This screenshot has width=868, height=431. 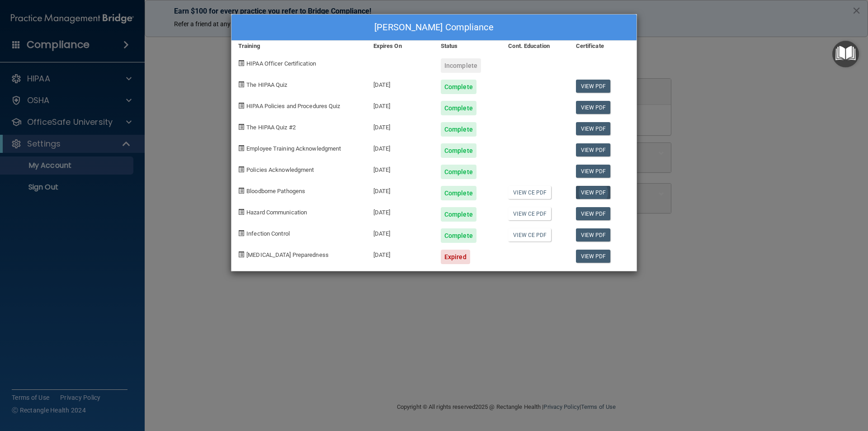 I want to click on span: Policies Acknowledgment, so click(x=280, y=170).